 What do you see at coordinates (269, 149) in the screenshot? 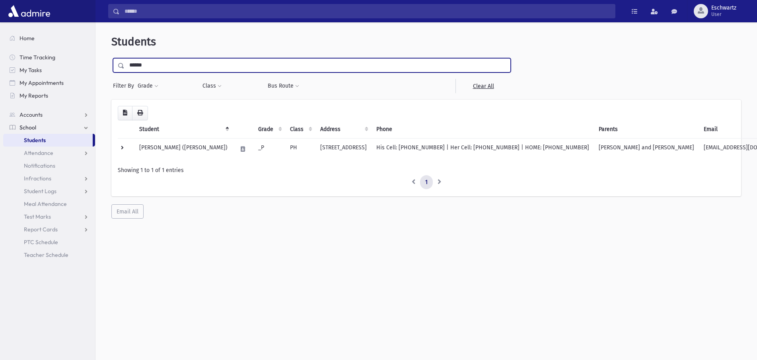
I see `td: _P` at bounding box center [269, 149].